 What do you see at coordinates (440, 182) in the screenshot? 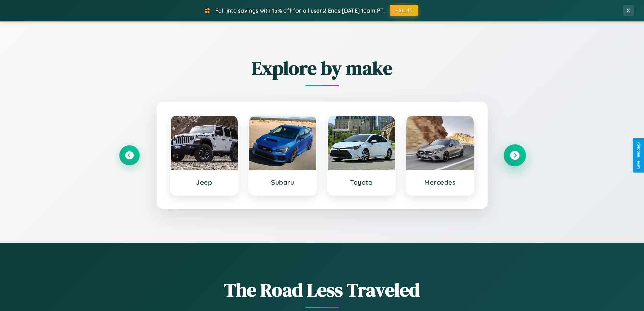
I see `h3: Mercedes` at bounding box center [440, 182].